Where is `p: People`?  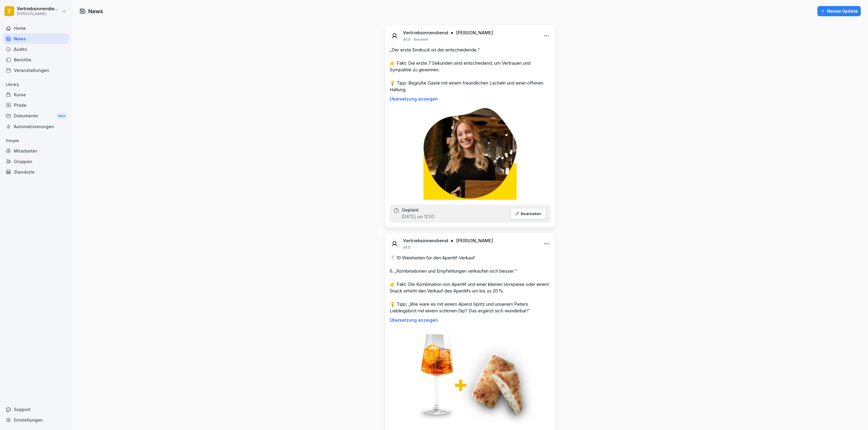 p: People is located at coordinates (36, 141).